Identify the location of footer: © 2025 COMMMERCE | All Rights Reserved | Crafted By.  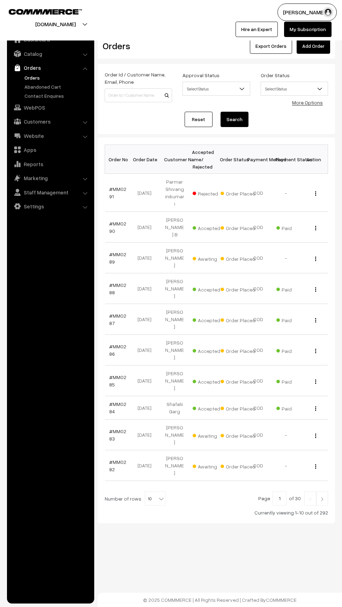
(220, 600).